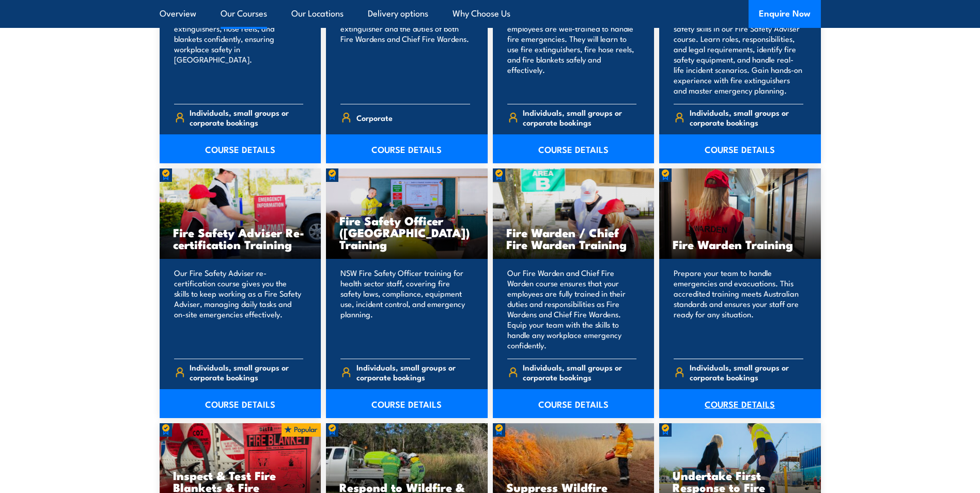 The width and height of the screenshot is (980, 493). What do you see at coordinates (574, 238) in the screenshot?
I see `h3: Fire Warden / Chief Fire Warden Training` at bounding box center [574, 238].